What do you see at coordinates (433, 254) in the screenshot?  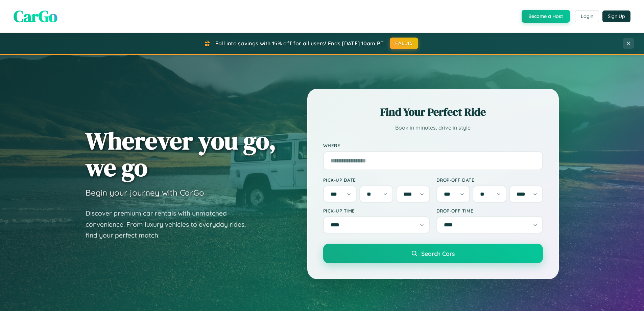 I see `button: Search Cars` at bounding box center [433, 254].